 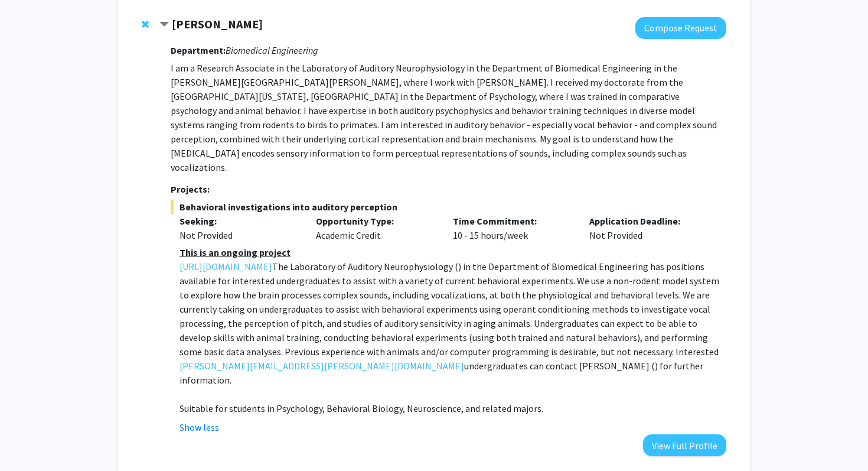 I want to click on p: I am a Research Associate in the Laboratory of Auditory Neurophysiology in the Department of Biom..., so click(x=448, y=117).